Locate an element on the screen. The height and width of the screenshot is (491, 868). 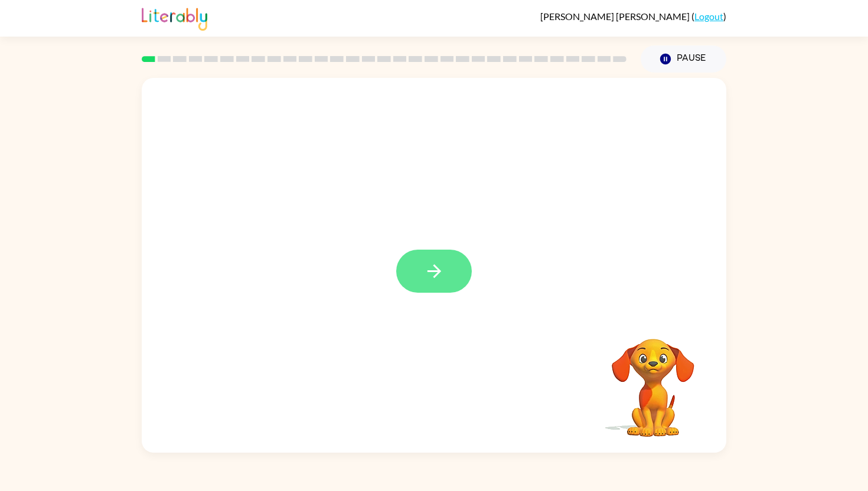
video: Your browser must support playing .mp4 files to use Literably. Please try using another browser. is located at coordinates (653, 380).